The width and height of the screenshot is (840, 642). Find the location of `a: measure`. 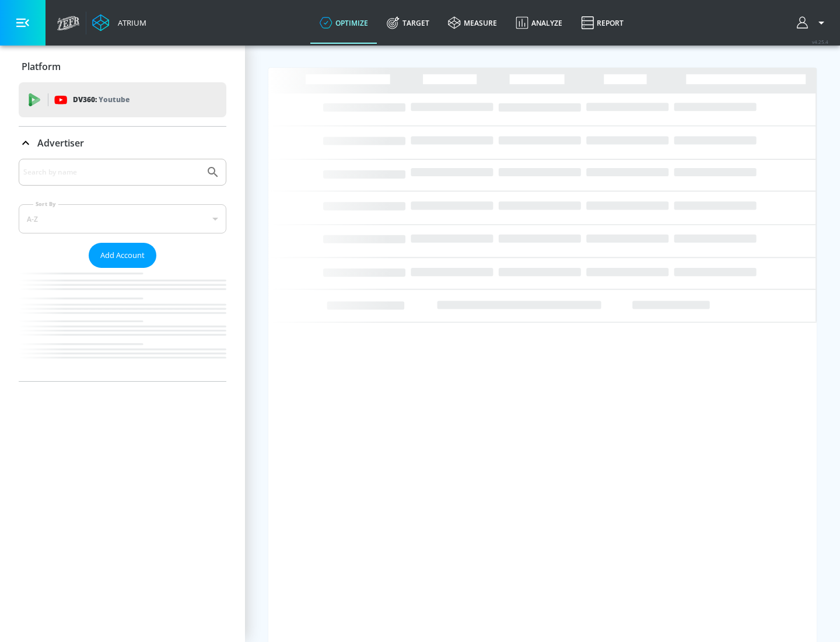

a: measure is located at coordinates (473, 22).